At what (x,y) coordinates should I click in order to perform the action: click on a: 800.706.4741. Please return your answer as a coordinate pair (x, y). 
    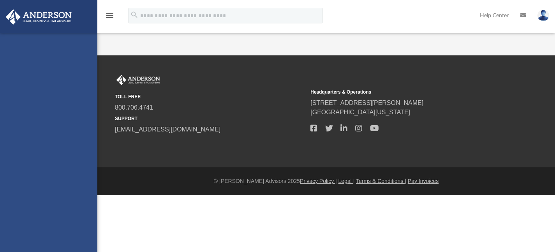
    Looking at the image, I should click on (134, 107).